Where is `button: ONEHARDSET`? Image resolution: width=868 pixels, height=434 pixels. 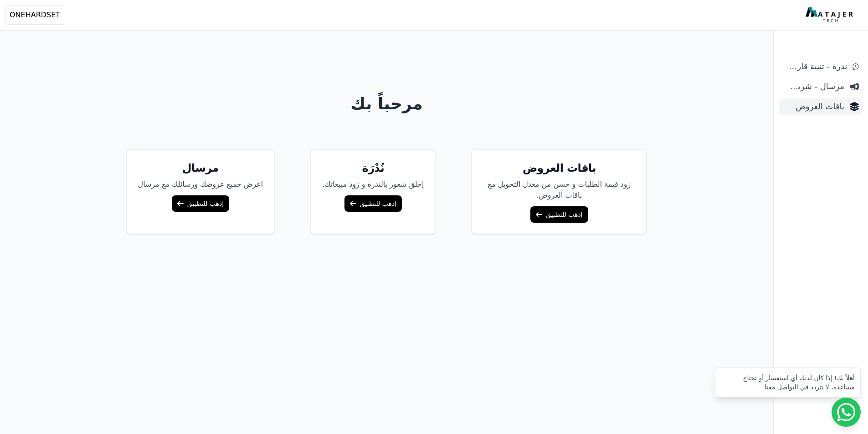
button: ONEHARDSET is located at coordinates (35, 15).